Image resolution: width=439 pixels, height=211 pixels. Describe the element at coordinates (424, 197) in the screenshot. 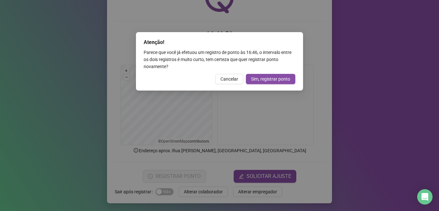

I see `div: Open Intercom Messenger` at that location.